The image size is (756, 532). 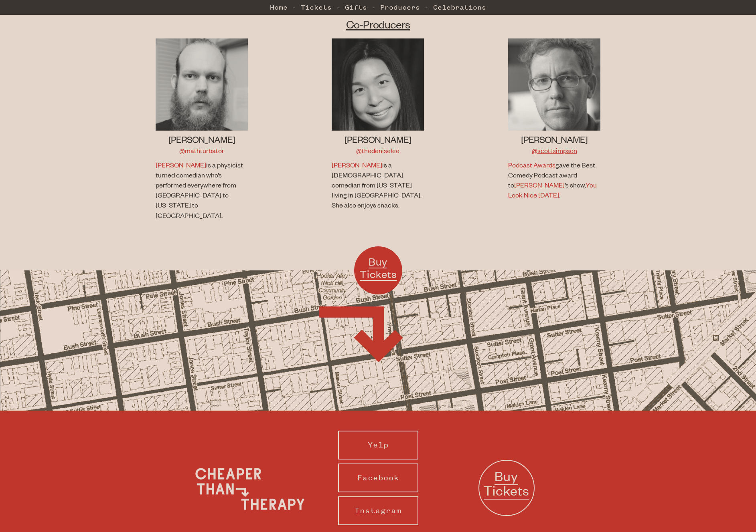 I want to click on h2: Co-Producers, so click(x=378, y=24).